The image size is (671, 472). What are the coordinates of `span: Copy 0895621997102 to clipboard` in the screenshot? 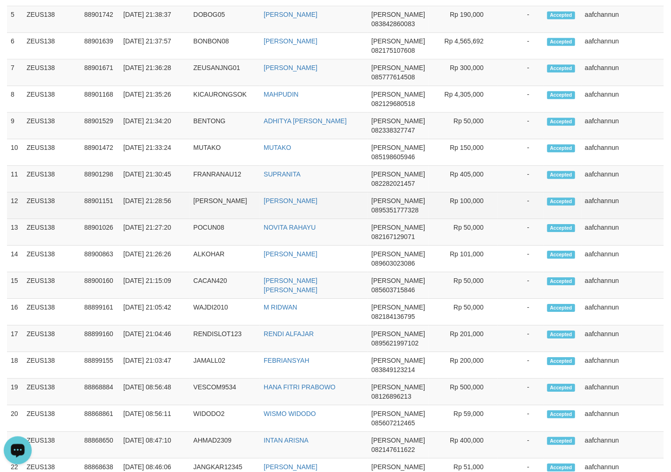 It's located at (395, 343).